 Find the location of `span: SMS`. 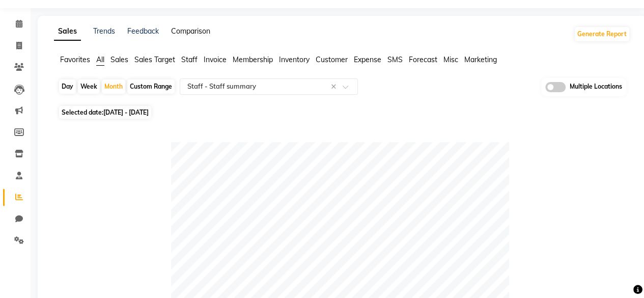

span: SMS is located at coordinates (395, 60).